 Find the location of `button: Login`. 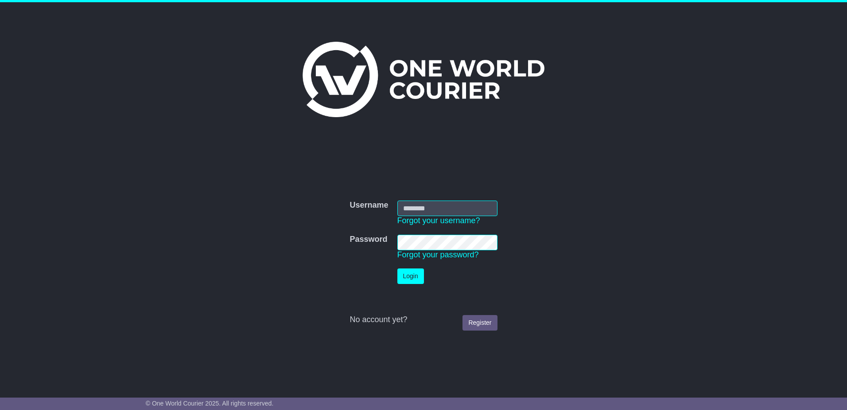

button: Login is located at coordinates (411, 276).